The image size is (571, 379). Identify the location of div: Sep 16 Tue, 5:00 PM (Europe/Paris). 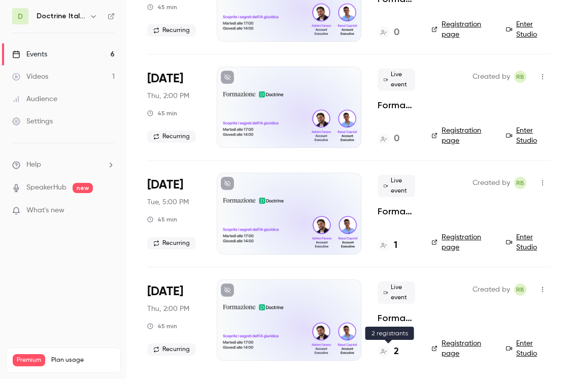
(174, 213).